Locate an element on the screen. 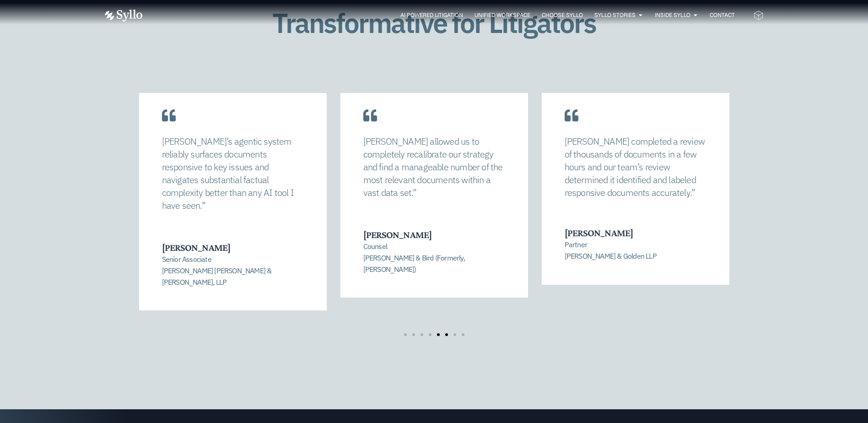 The height and width of the screenshot is (423, 868). div: 7 / 8 is located at coordinates (636, 202).